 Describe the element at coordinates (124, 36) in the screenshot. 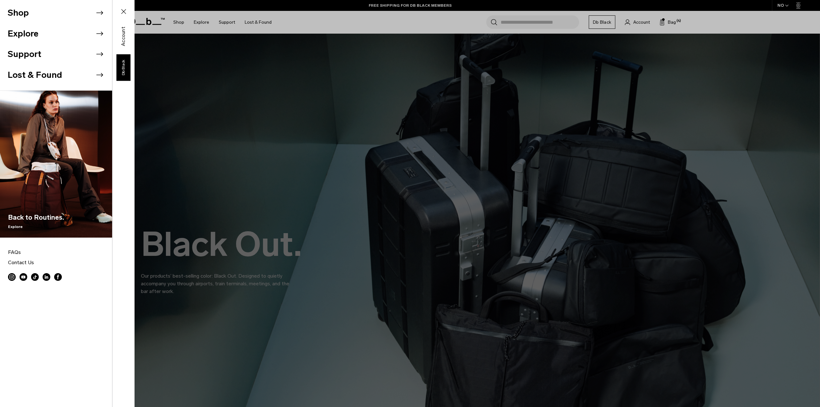

I see `span: Account` at that location.